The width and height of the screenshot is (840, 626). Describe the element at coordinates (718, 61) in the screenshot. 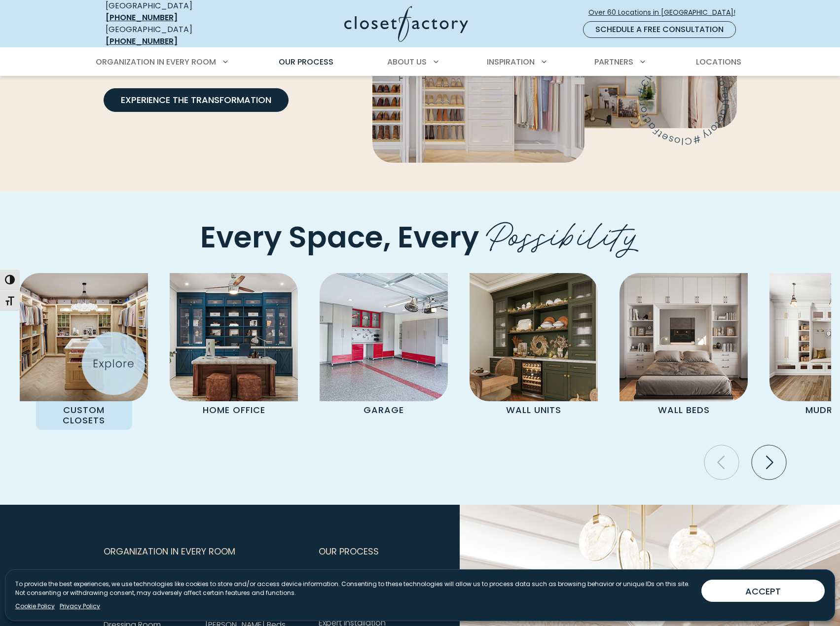

I see `span: Locations` at that location.